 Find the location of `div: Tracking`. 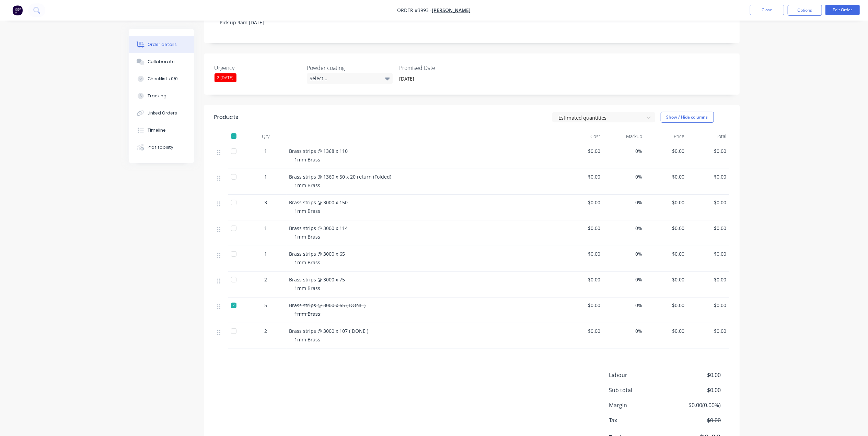

div: Tracking is located at coordinates (157, 96).